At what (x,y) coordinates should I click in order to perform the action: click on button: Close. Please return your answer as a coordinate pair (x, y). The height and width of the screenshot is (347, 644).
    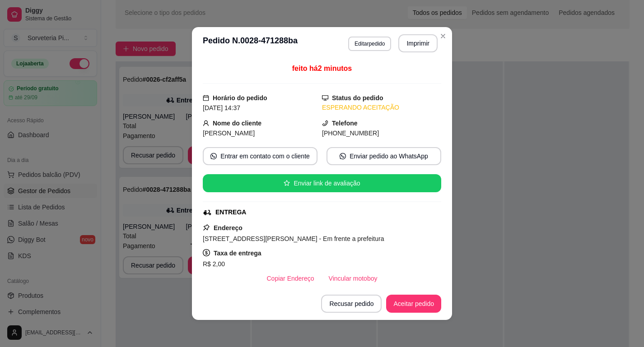
    Looking at the image, I should click on (443, 36).